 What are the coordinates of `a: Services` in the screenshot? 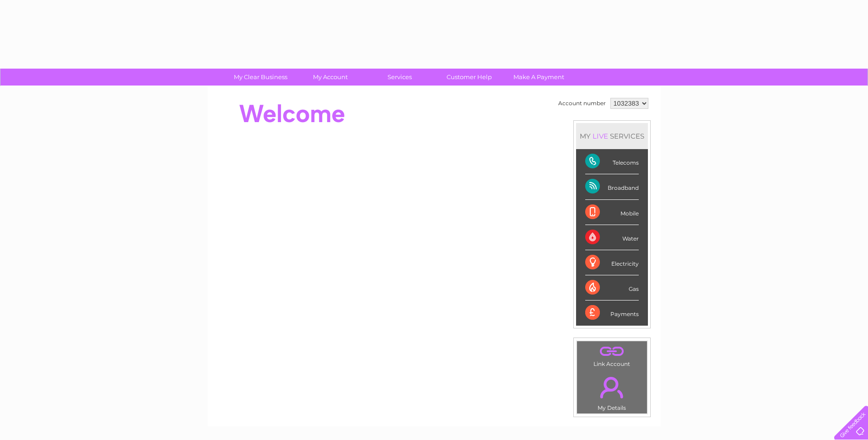 It's located at (399, 77).